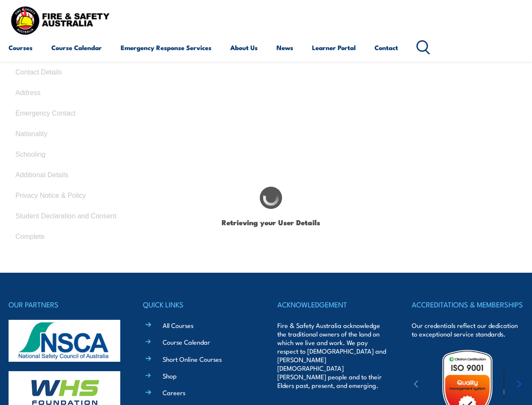 This screenshot has height=405, width=532. What do you see at coordinates (174, 392) in the screenshot?
I see `a: Careers` at bounding box center [174, 392].